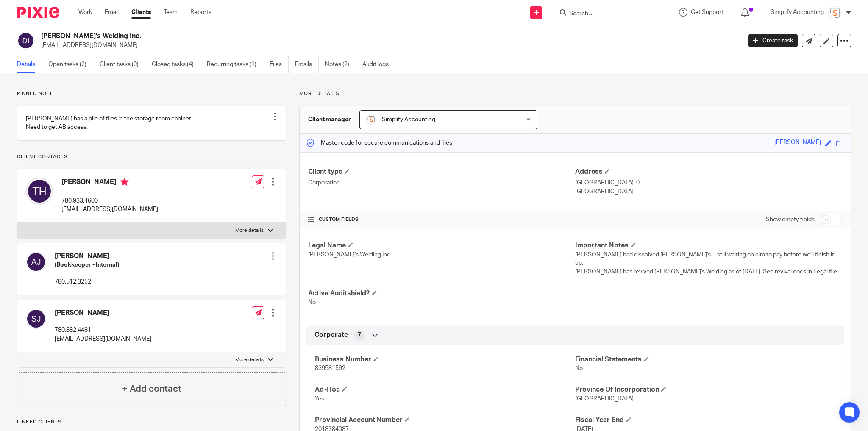 Image resolution: width=868 pixels, height=431 pixels. Describe the element at coordinates (442, 245) in the screenshot. I see `h4: Legal Name` at that location.